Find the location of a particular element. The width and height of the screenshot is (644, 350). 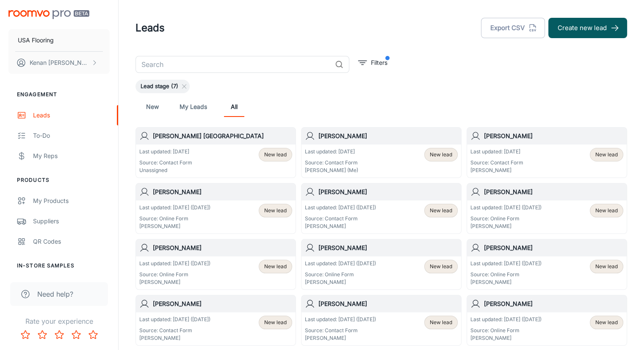

div: Leads is located at coordinates (71, 115).